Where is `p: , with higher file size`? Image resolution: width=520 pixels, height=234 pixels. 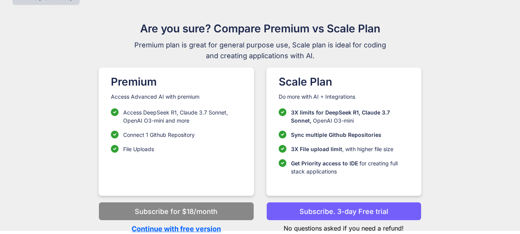 p: , with higher file size is located at coordinates (342, 149).